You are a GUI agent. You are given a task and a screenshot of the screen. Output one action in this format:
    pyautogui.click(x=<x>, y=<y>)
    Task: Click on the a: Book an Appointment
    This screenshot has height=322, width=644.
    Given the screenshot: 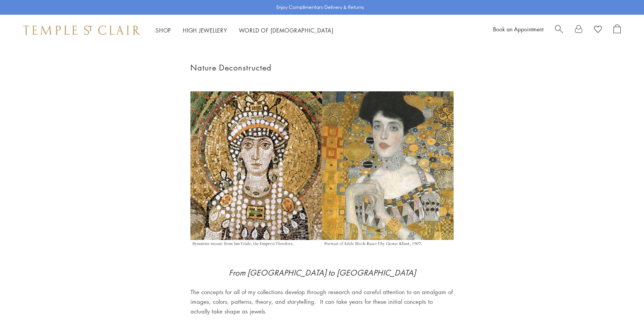 What is the action you would take?
    pyautogui.click(x=518, y=29)
    